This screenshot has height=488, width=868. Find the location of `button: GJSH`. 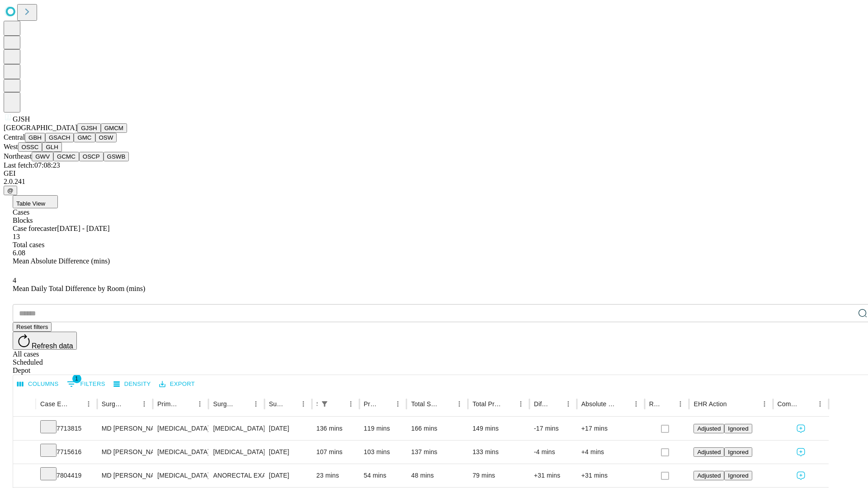

button: GJSH is located at coordinates (89, 128).